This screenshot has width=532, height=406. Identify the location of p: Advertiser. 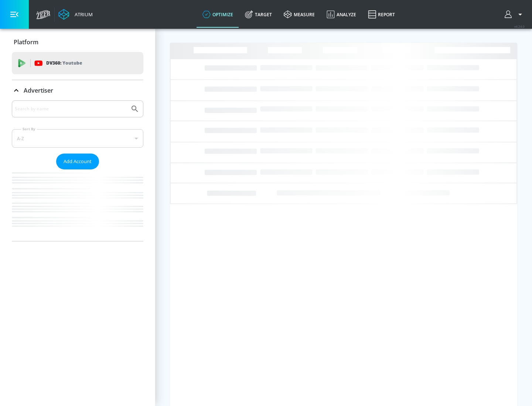
(38, 91).